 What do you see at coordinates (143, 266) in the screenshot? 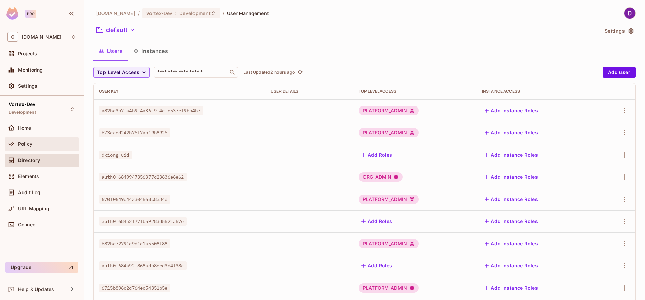
I see `span: auth0|684a92f868adb8ecd3d4f38c` at bounding box center [143, 266].